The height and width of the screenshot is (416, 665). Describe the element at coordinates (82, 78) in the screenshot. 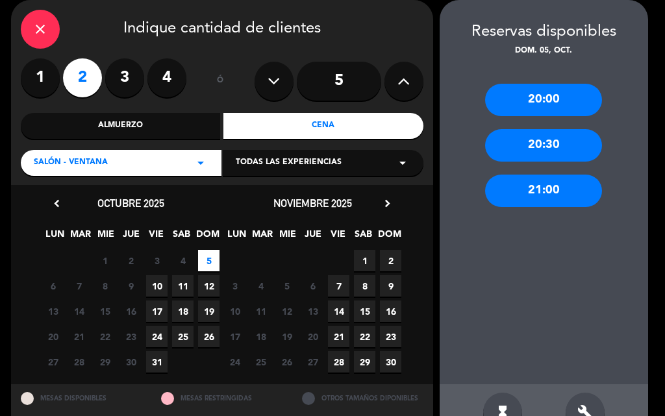

I see `label: 2` at that location.